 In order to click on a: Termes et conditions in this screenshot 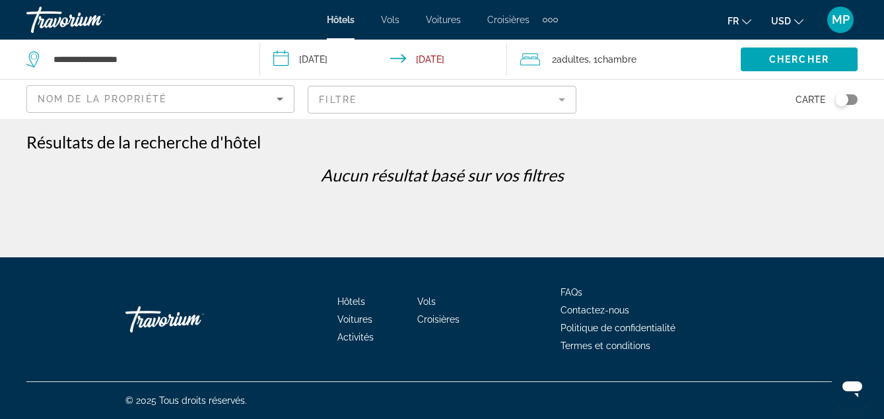, I will do `click(605, 346)`.